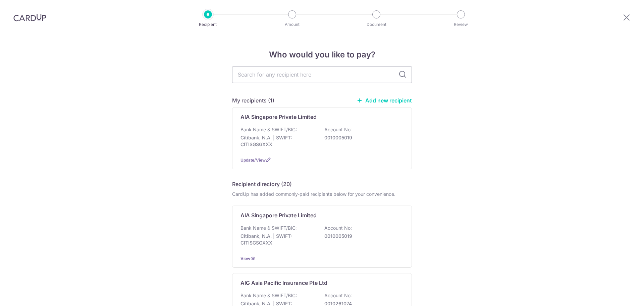  What do you see at coordinates (253, 159) in the screenshot?
I see `a: Update/View` at bounding box center [253, 159].